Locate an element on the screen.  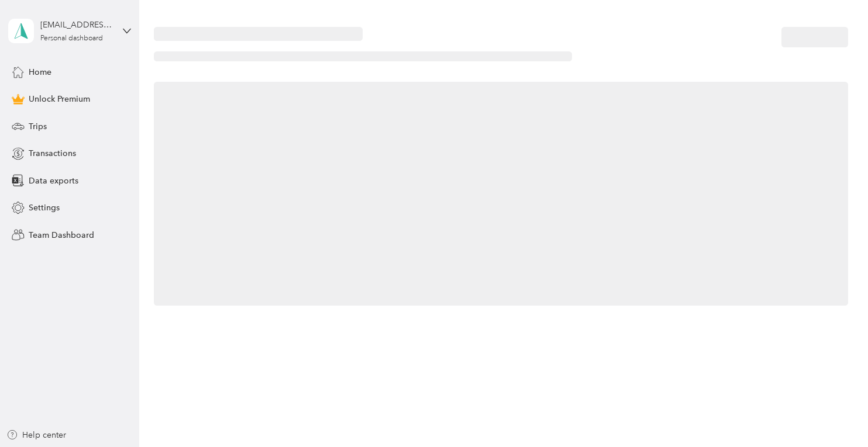
span: Data exports is located at coordinates (54, 181).